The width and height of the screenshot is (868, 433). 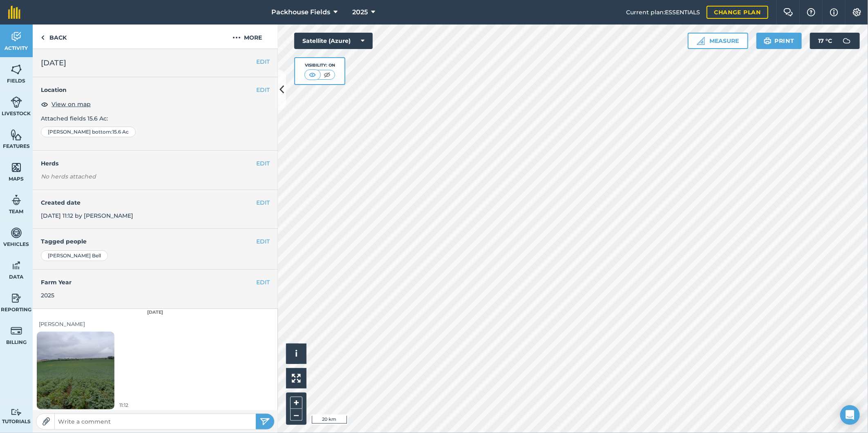 I want to click on img: Ruler icon, so click(x=701, y=41).